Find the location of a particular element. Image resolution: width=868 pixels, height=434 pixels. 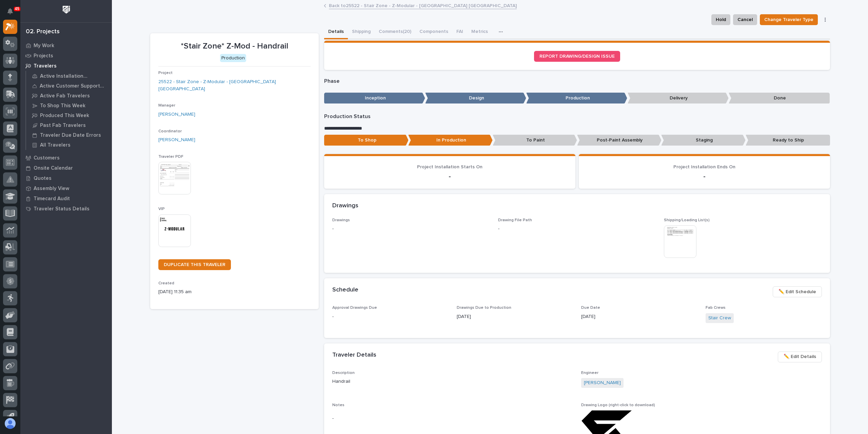

span: Drawing Logo (right-click to download) is located at coordinates (618, 405).